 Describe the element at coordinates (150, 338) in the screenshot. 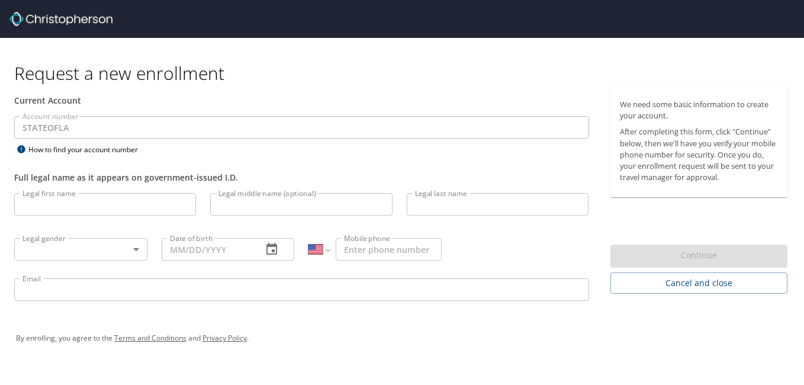

I see `a: Terms and Conditions` at that location.